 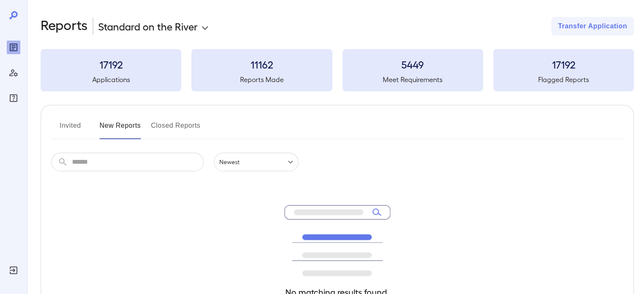 I want to click on h2: Reports, so click(x=64, y=26).